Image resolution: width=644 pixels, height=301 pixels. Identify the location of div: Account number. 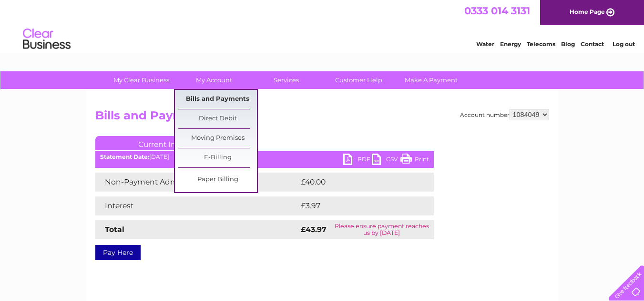
(504, 115).